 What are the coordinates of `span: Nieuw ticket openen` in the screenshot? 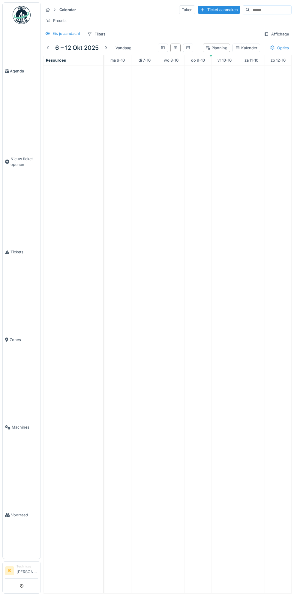 It's located at (24, 162).